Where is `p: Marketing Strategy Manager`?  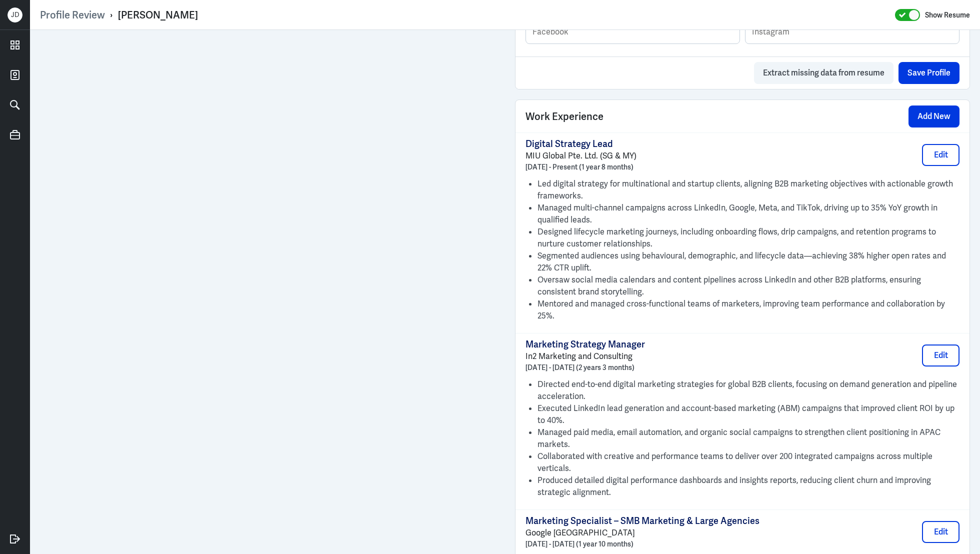
p: Marketing Strategy Manager is located at coordinates (585, 345).